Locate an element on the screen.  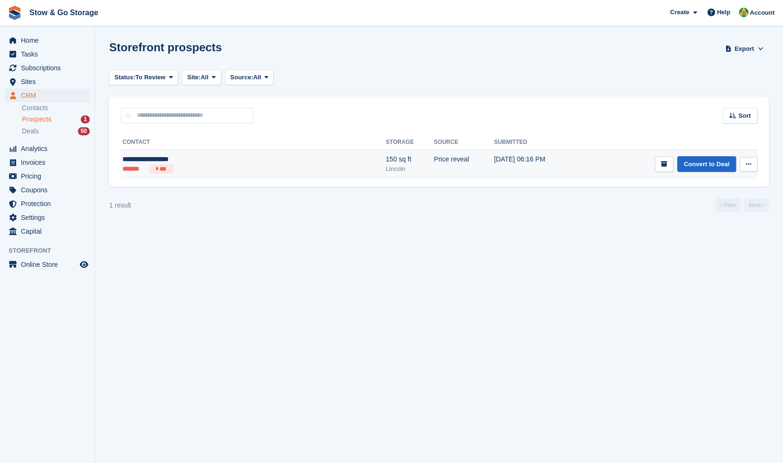
span: Prospects is located at coordinates (37, 119).